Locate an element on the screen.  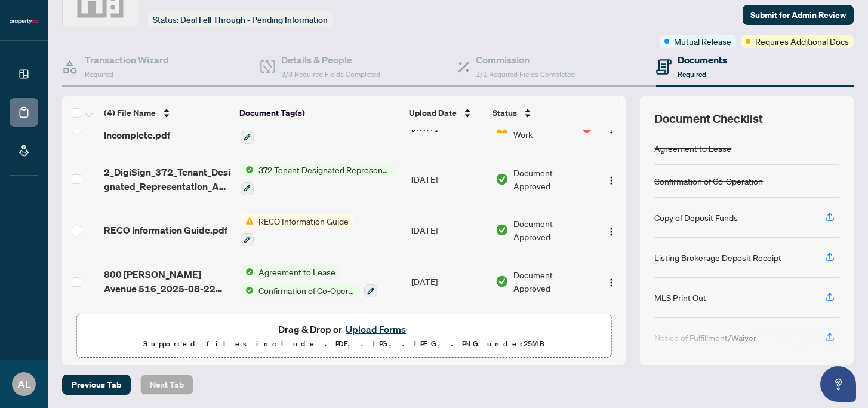
span: RECO Information Guide.pdf is located at coordinates (166, 230).